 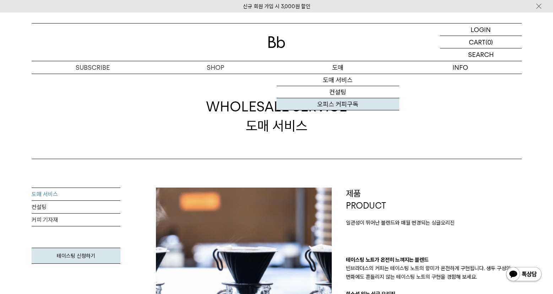 I want to click on p: 일관성이 뛰어난 블렌드와 매월 변경되는 싱글오리진, so click(x=434, y=222).